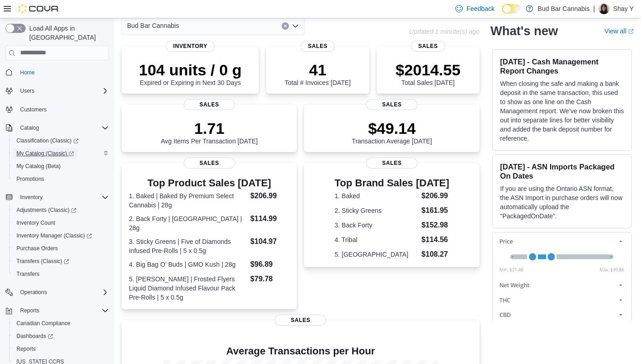 The image size is (641, 364). What do you see at coordinates (33, 110) in the screenshot?
I see `span: Customers` at bounding box center [33, 110].